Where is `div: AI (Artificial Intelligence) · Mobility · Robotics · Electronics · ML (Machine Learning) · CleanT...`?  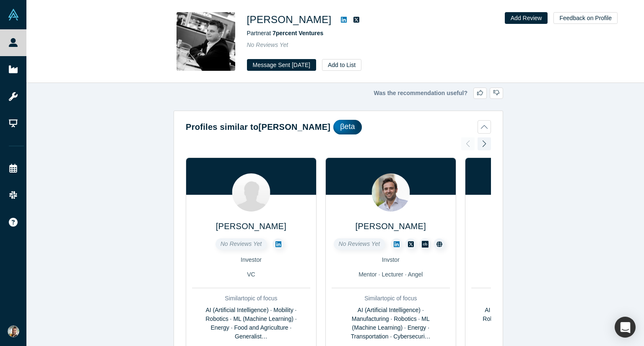
div: AI (Artificial Intelligence) · Mobility · Robotics · Electronics · ML (Machine Learning) · CleanT... is located at coordinates (530, 323).